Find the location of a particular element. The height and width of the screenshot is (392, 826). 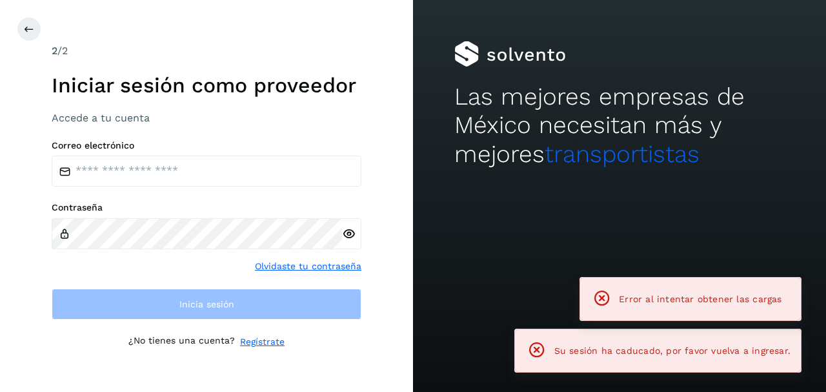

h2: Las mejores empresas de México necesitan más y mejores is located at coordinates (620, 125).